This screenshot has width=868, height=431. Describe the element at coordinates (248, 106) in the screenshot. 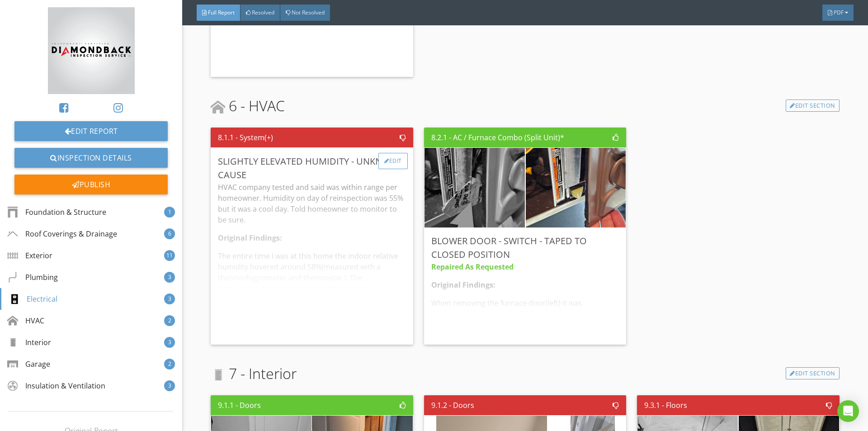

I see `span: 6 - HVAC` at that location.